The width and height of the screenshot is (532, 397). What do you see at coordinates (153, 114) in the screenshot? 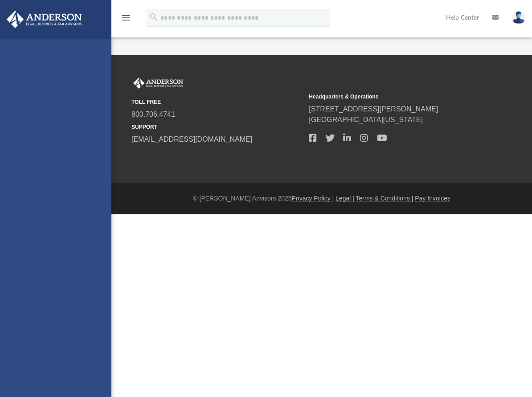
I see `a: 800.706.4741` at bounding box center [153, 114].